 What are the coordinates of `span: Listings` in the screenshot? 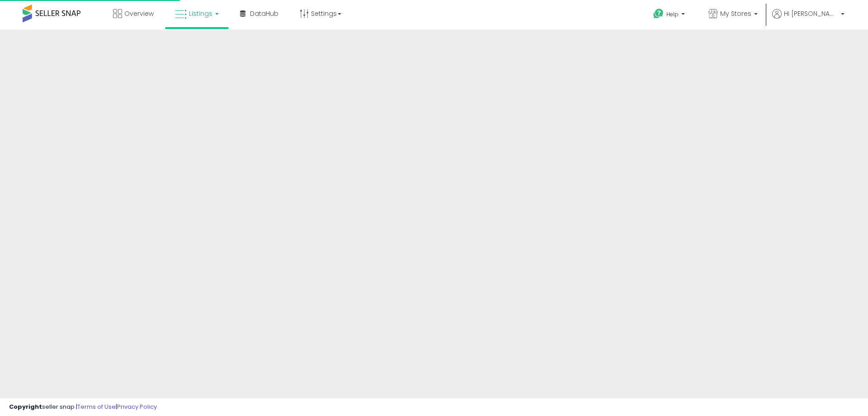 It's located at (201, 14).